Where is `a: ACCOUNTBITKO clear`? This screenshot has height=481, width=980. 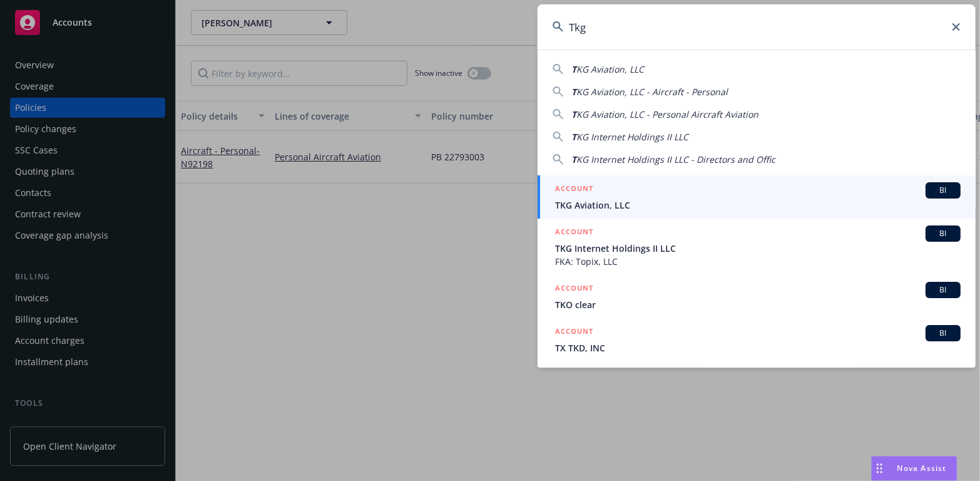 a: ACCOUNTBITKO clear is located at coordinates (757, 296).